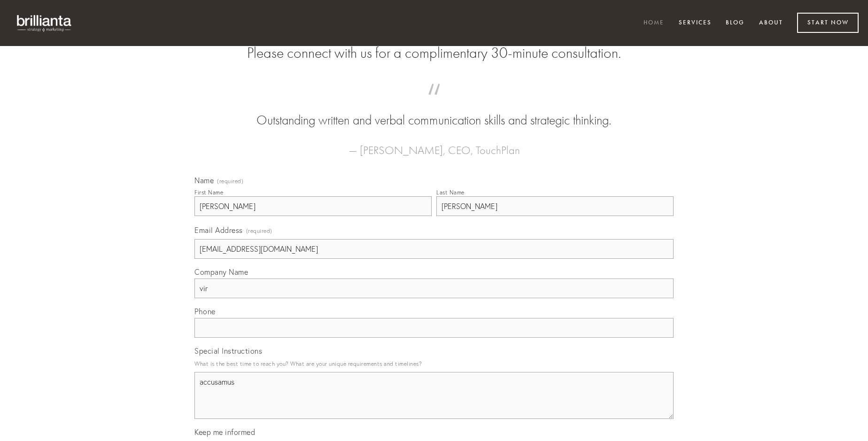  I want to click on textarea: accusamus, so click(434, 395).